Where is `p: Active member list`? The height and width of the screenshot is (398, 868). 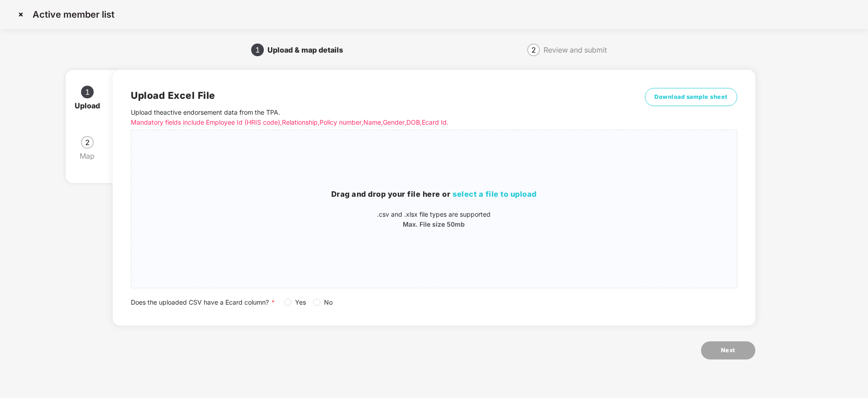
p: Active member list is located at coordinates (74, 14).